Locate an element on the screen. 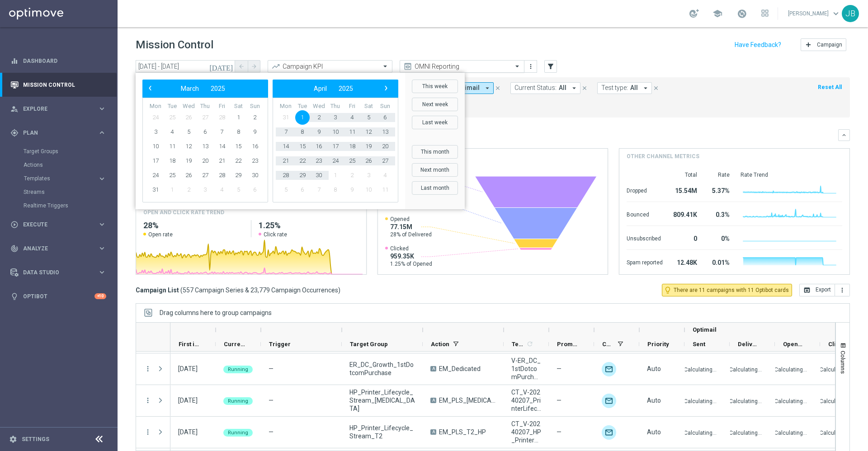  button: keyboard_arrow_down is located at coordinates (844, 135).